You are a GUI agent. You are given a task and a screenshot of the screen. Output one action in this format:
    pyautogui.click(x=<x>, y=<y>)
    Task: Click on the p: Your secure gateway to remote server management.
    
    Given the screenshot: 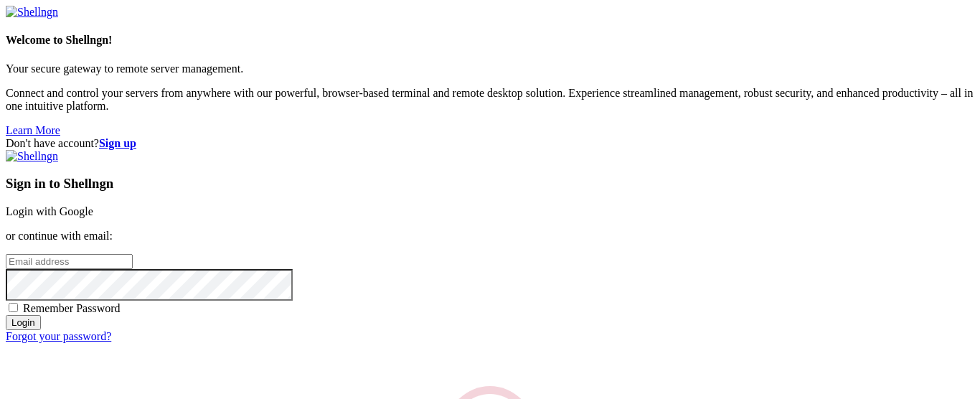 What is the action you would take?
    pyautogui.click(x=490, y=69)
    